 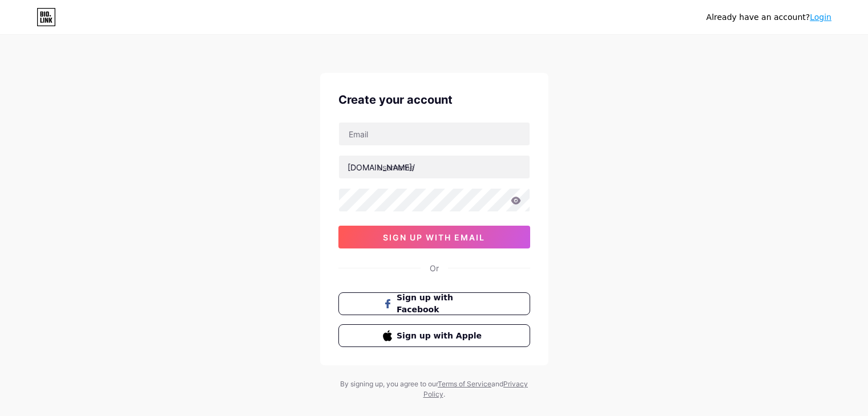 What do you see at coordinates (434, 268) in the screenshot?
I see `div: Or` at bounding box center [434, 268].